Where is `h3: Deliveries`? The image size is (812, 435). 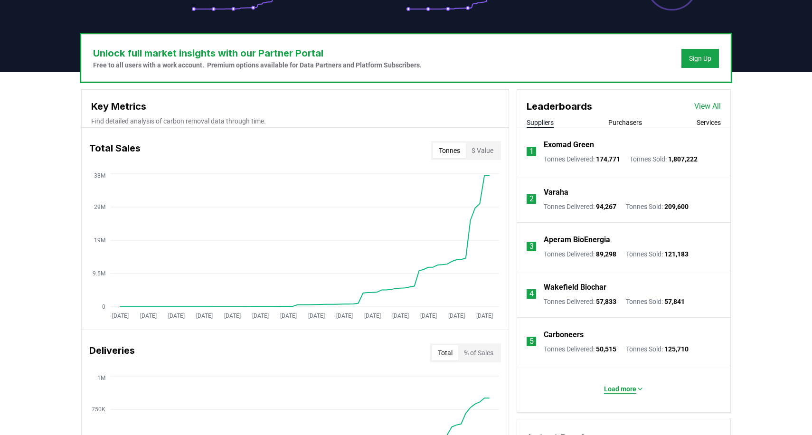 h3: Deliveries is located at coordinates (112, 353).